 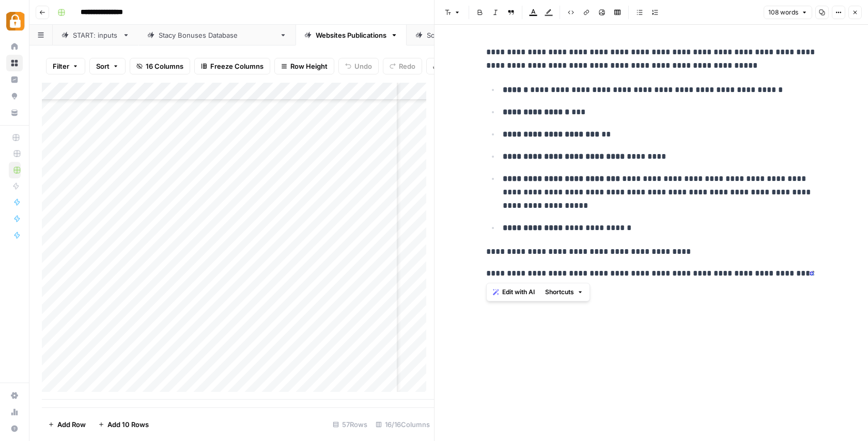 I want to click on div: 16/16 Columns, so click(x=402, y=424).